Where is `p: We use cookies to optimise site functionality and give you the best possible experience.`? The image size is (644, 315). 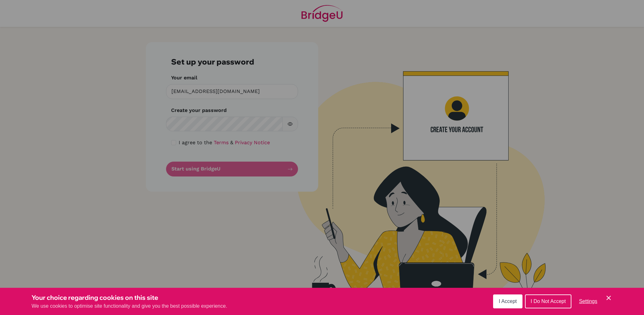
p: We use cookies to optimise site functionality and give you the best possible experience. is located at coordinates (129, 306).